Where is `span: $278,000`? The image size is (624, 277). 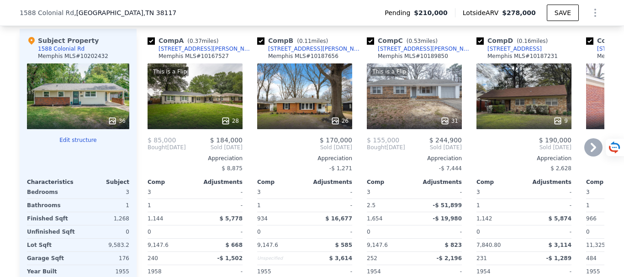 span: $278,000 is located at coordinates (519, 13).